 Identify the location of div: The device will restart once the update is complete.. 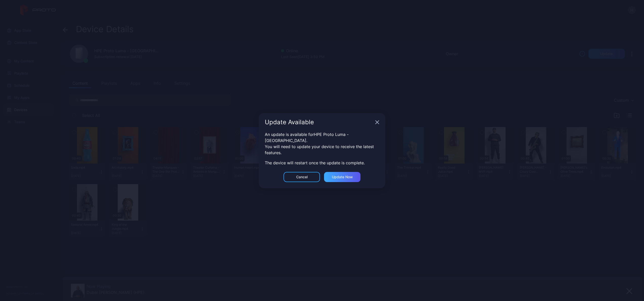
(322, 162).